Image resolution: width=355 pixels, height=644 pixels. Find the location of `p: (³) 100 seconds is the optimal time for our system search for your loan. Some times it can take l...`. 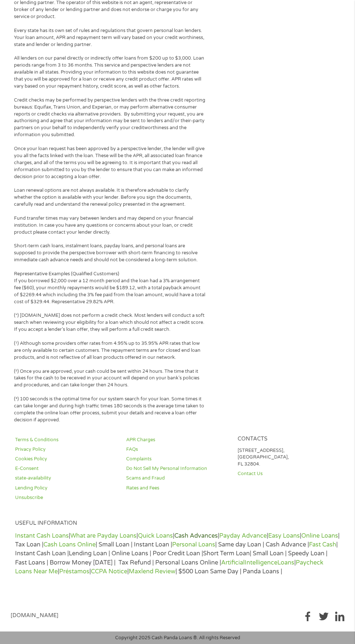

p: (³) 100 seconds is the optimal time for our system search for your loan. Some times it can take l... is located at coordinates (110, 409).